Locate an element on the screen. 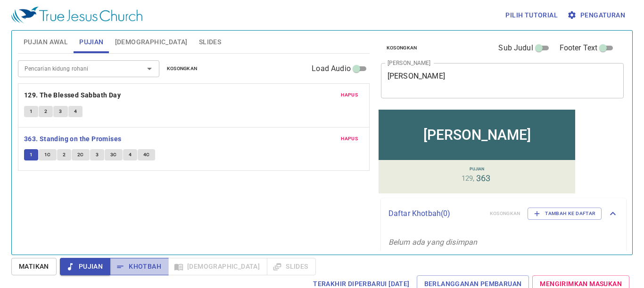 The width and height of the screenshot is (644, 288). span: 1C is located at coordinates (47, 155).